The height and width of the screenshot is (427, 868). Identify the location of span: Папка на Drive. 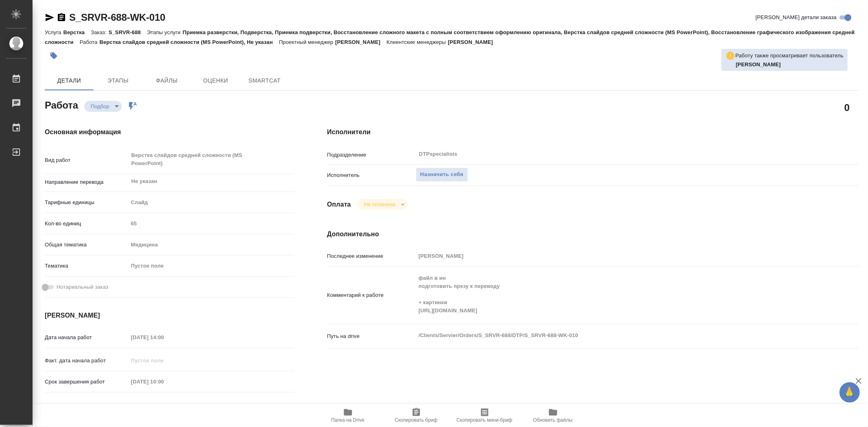
(348, 420).